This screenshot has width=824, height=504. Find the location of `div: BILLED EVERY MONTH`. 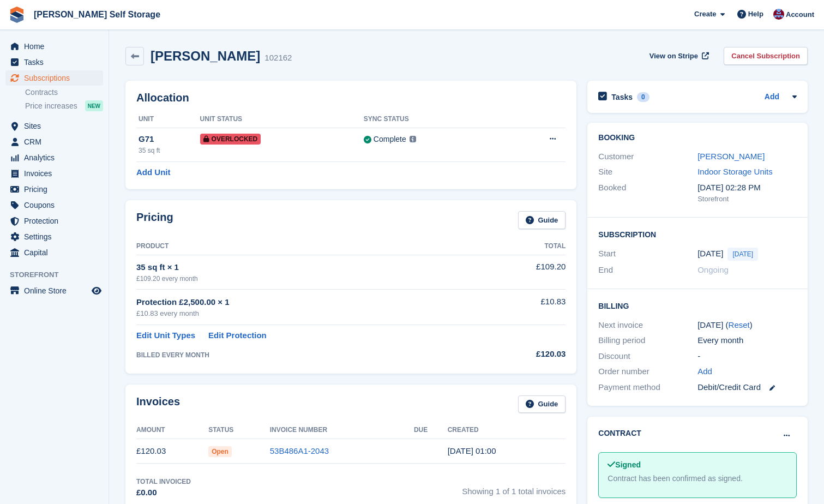

div: BILLED EVERY MONTH is located at coordinates (311, 355).